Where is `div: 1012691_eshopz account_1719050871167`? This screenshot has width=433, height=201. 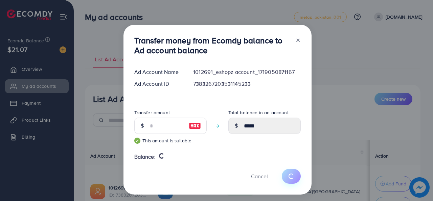 div: 1012691_eshopz account_1719050871167 is located at coordinates (246, 72).